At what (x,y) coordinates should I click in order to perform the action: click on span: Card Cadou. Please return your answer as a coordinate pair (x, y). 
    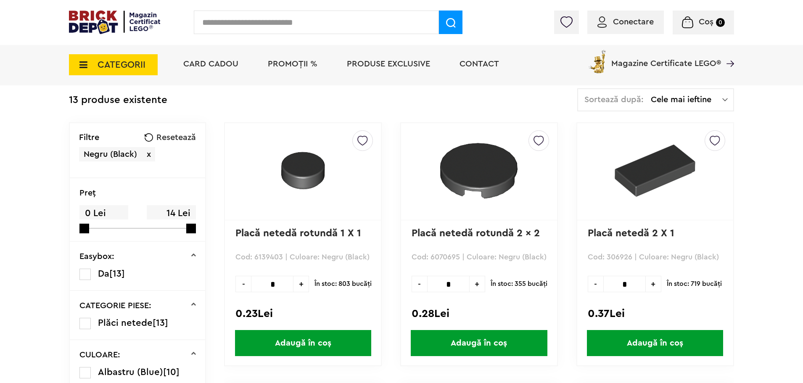
    Looking at the image, I should click on (211, 64).